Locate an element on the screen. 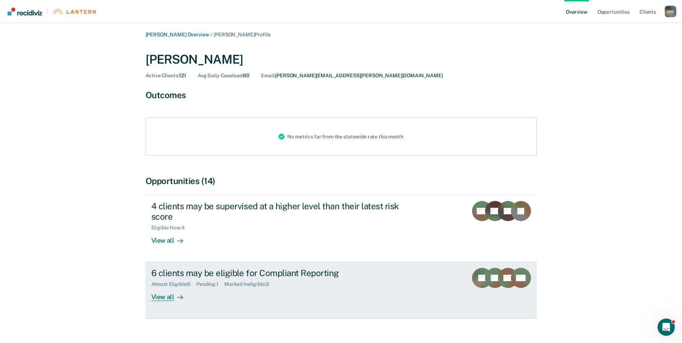 The height and width of the screenshot is (343, 682). div: 121 is located at coordinates (166, 75).